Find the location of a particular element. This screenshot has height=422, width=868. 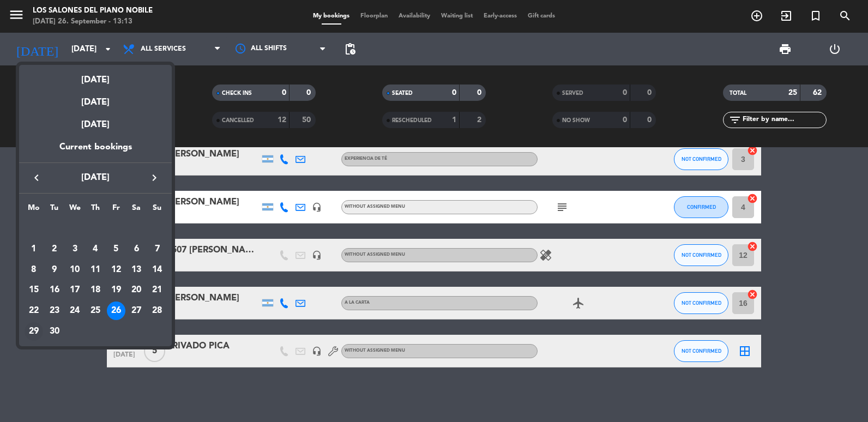

div: 22 is located at coordinates (33, 311).